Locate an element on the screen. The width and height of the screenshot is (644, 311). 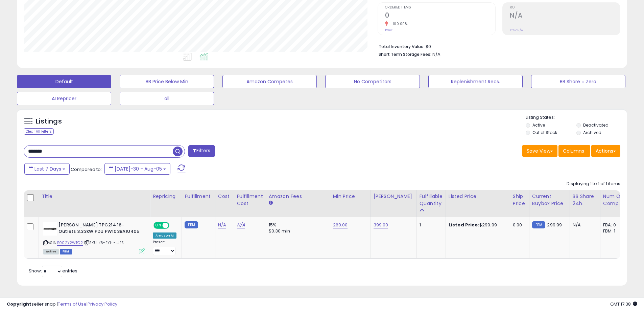
div: Preset: is located at coordinates (164, 247).